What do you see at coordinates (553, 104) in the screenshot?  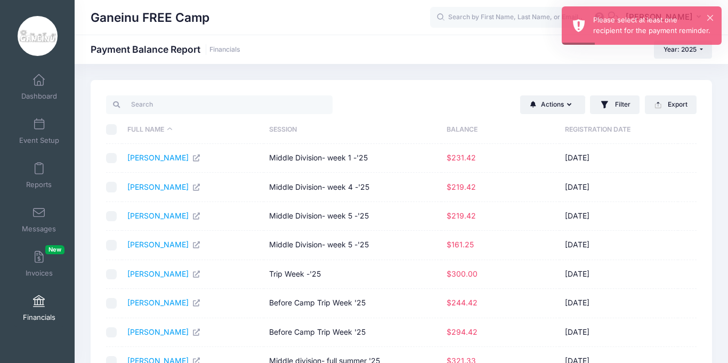 I see `button: Actions` at bounding box center [553, 104].